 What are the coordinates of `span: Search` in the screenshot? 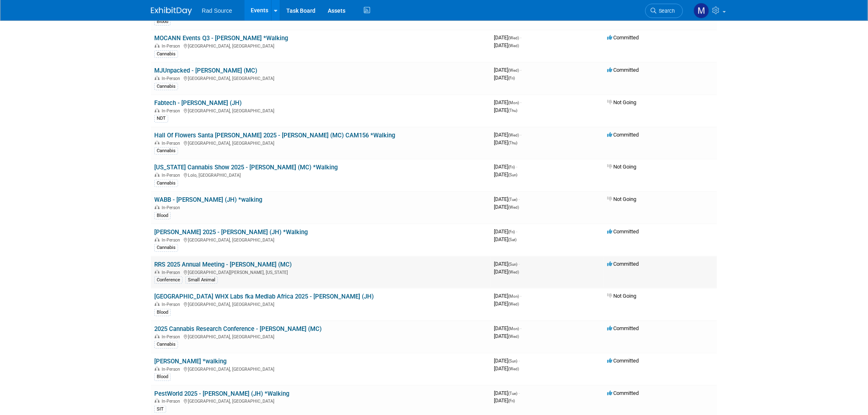 It's located at (665, 10).